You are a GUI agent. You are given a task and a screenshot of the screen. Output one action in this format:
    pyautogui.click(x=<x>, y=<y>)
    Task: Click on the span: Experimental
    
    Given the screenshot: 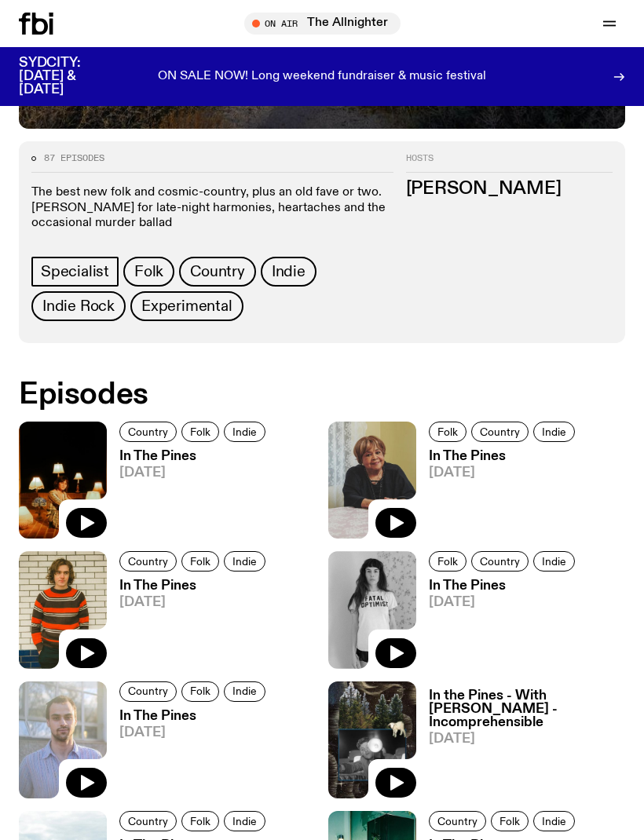 What is the action you would take?
    pyautogui.click(x=187, y=306)
    